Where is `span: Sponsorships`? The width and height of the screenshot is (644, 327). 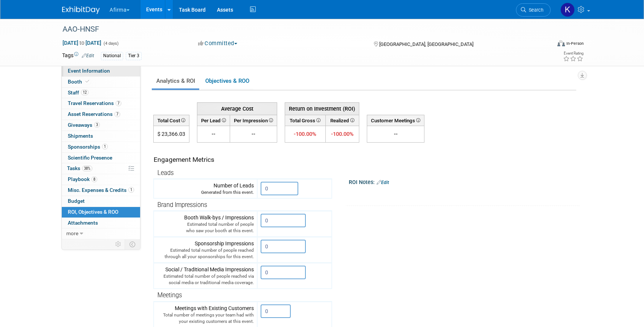 span: Sponsorships is located at coordinates (88, 147).